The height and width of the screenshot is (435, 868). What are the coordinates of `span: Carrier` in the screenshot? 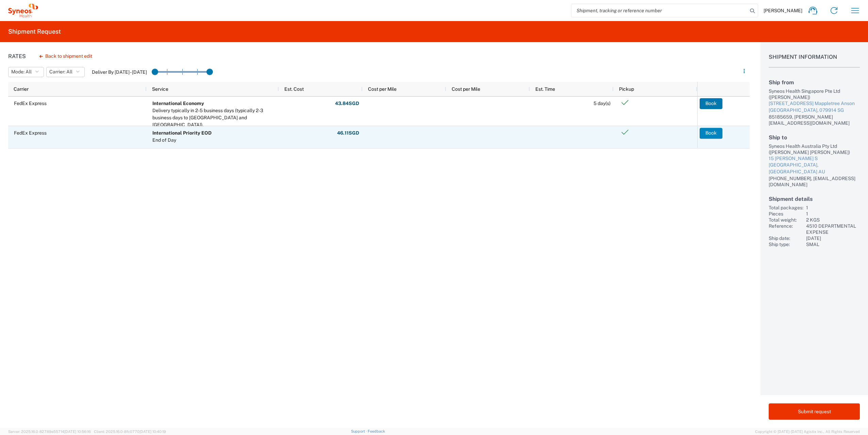 It's located at (21, 89).